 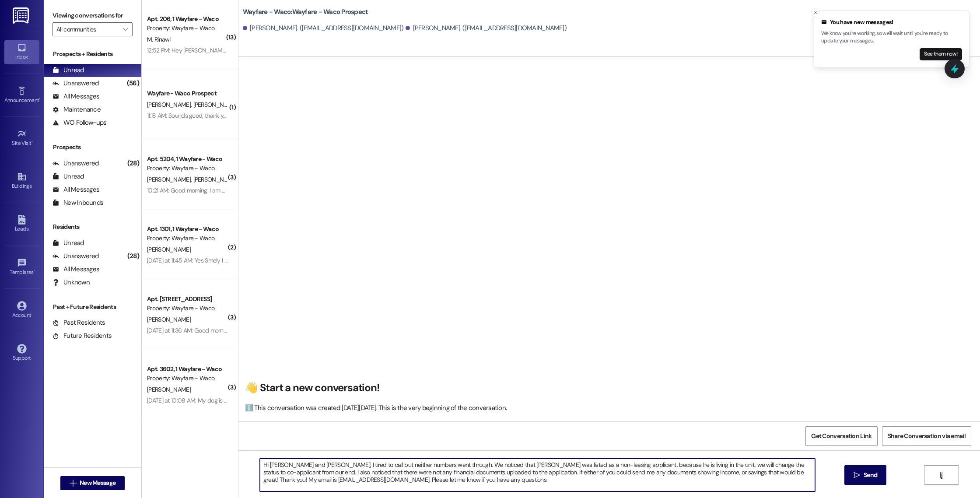 What do you see at coordinates (891, 37) in the screenshot?
I see `p: We know you're working, so we'll wait until you're ready to update your messages.` at bounding box center [891, 37].